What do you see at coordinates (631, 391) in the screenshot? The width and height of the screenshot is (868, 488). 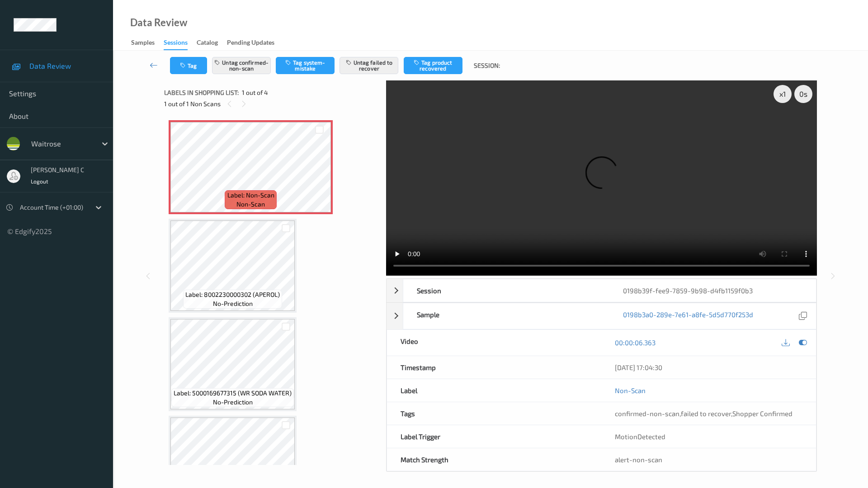 I see `a: Non-Scan` at bounding box center [631, 391].